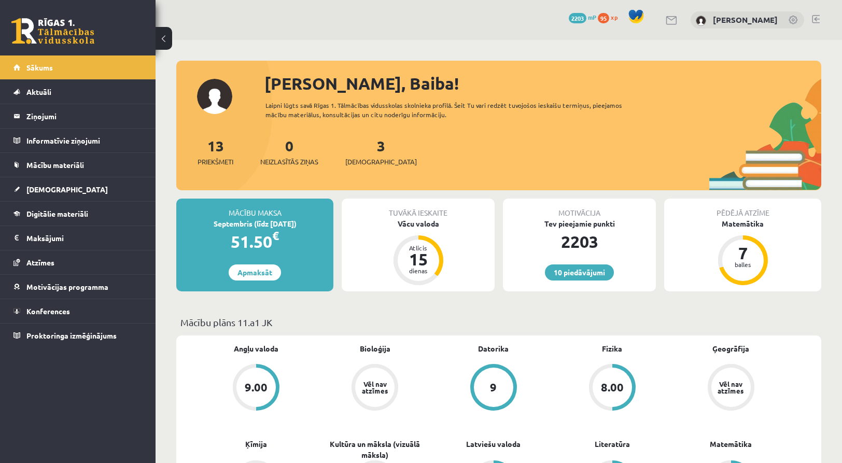 The width and height of the screenshot is (842, 463). What do you see at coordinates (255, 242) in the screenshot?
I see `div: 51.50` at bounding box center [255, 242].